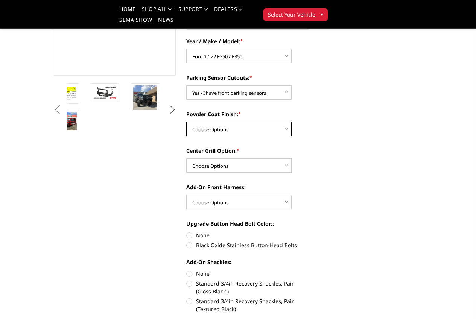 The height and width of the screenshot is (319, 476). Describe the element at coordinates (247, 114) in the screenshot. I see `label: Powder Coat Finish:` at that location.